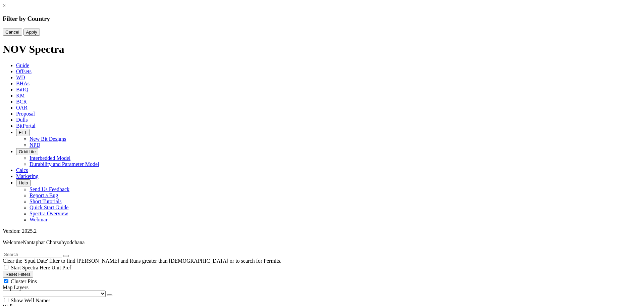  What do you see at coordinates (322, 19) in the screenshot?
I see `h3: Filter by Country` at bounding box center [322, 19].